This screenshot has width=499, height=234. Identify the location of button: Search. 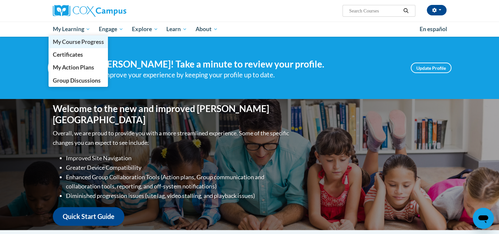
(405, 11).